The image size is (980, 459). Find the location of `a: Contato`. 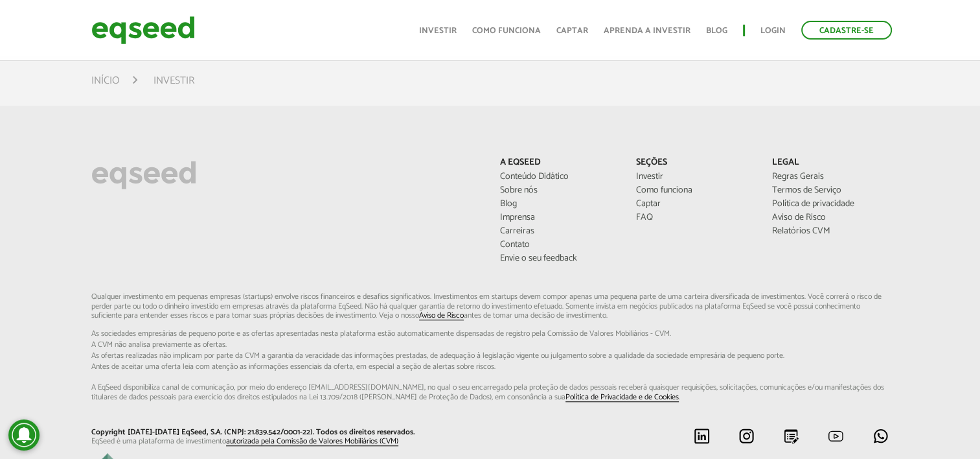

a: Contato is located at coordinates (558, 245).